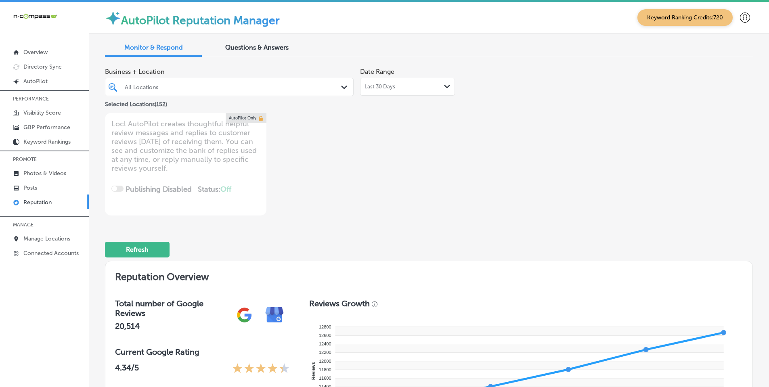  Describe the element at coordinates (325, 378) in the screenshot. I see `tspan: 11600` at that location.